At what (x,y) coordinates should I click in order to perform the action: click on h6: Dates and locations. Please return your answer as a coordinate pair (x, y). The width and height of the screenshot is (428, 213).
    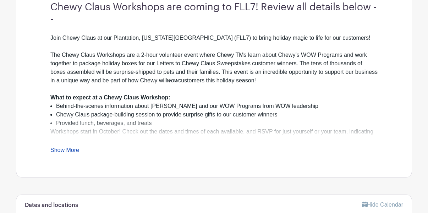
    Looking at the image, I should click on (51, 205).